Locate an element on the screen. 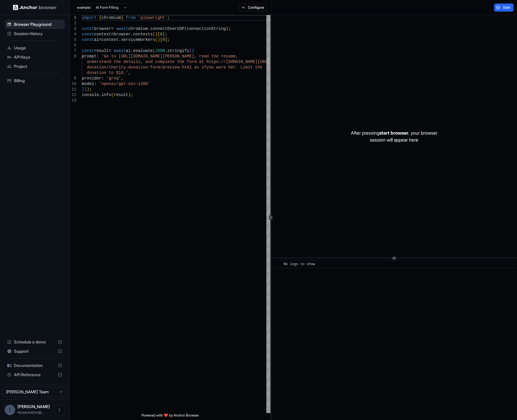 This screenshot has width=517, height=420. span: you were her. Limit the is located at coordinates (234, 67).